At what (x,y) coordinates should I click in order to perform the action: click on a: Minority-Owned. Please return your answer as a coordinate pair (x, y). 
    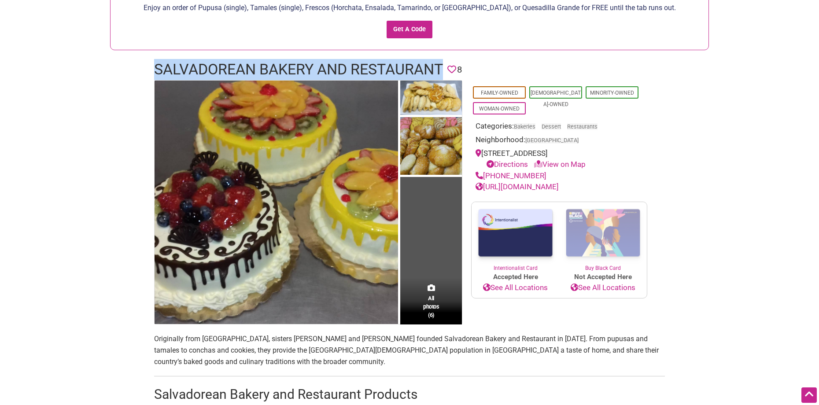
    Looking at the image, I should click on (612, 93).